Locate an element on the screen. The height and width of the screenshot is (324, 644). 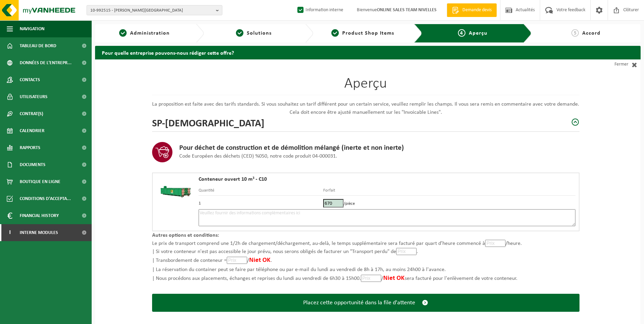
span: 3 is located at coordinates (335, 33).